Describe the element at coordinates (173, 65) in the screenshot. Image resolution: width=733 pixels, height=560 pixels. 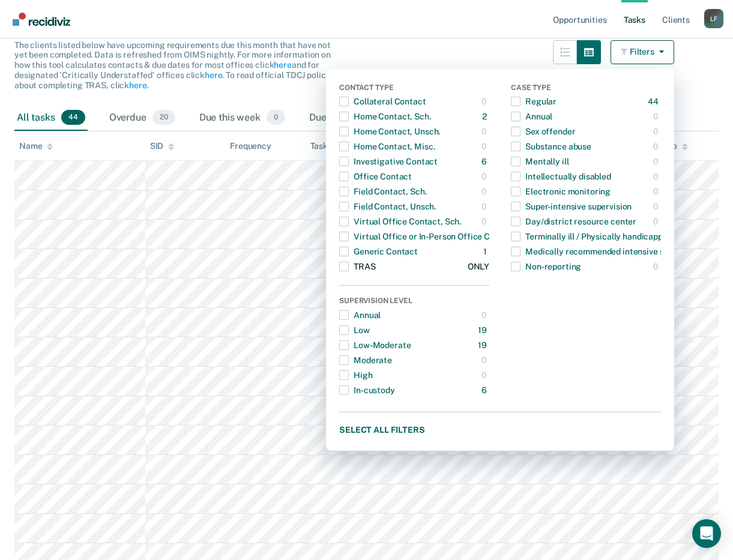
I see `span: The clients listed below have upcoming requirements due this month that have not yet been complet...` at that location.